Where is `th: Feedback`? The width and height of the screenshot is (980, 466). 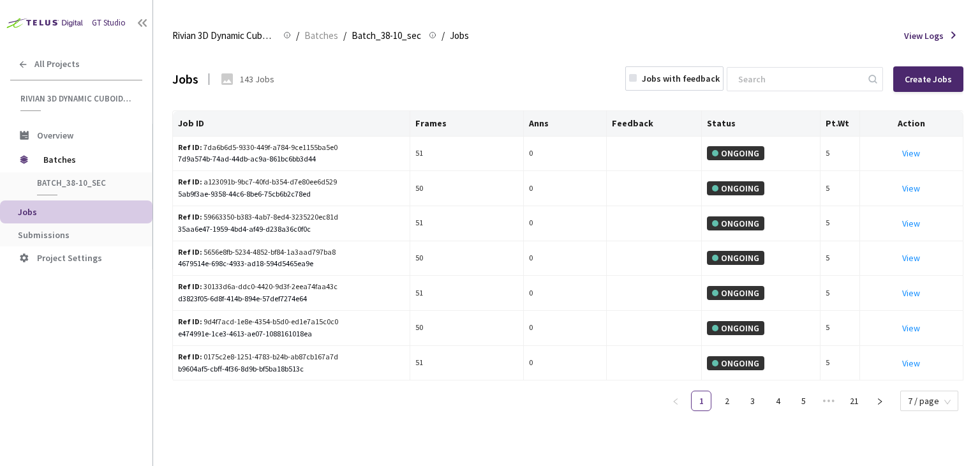 th: Feedback is located at coordinates (654, 124).